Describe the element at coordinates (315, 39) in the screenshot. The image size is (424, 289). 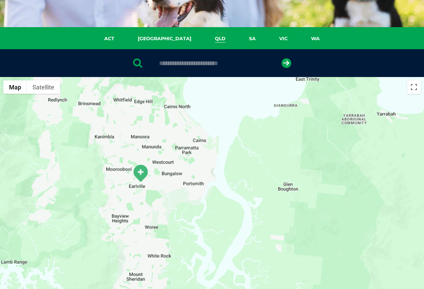
I see `a: WA` at that location.